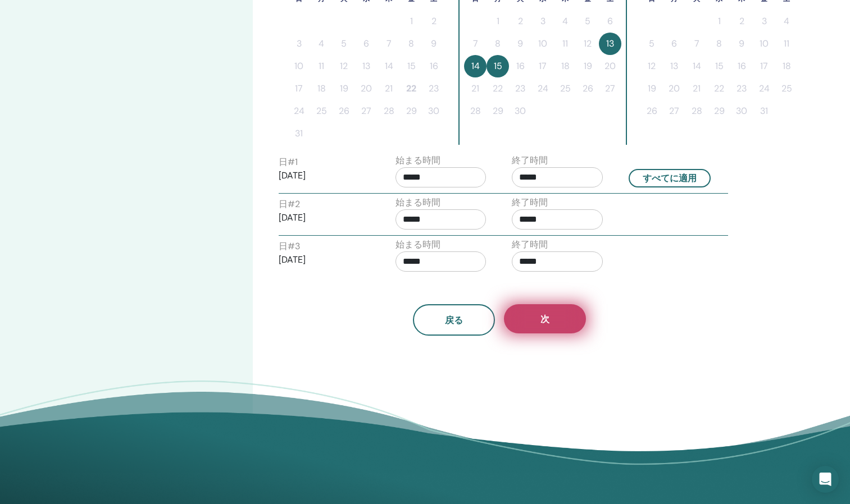  I want to click on label: 日 # 1, so click(288, 163).